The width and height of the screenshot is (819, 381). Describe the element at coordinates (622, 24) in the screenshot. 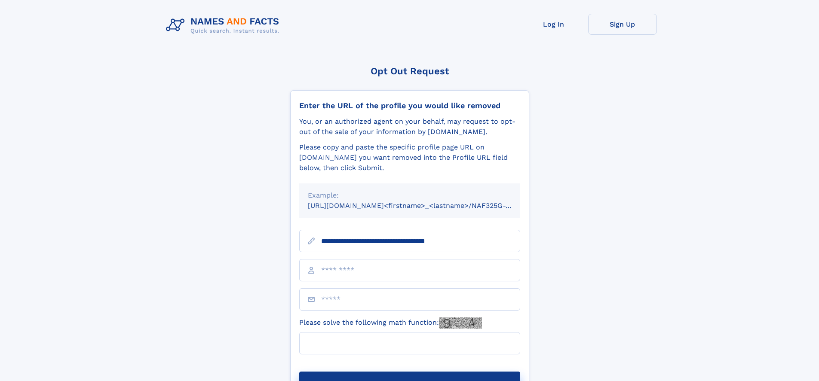

I see `a: Sign Up` at that location.